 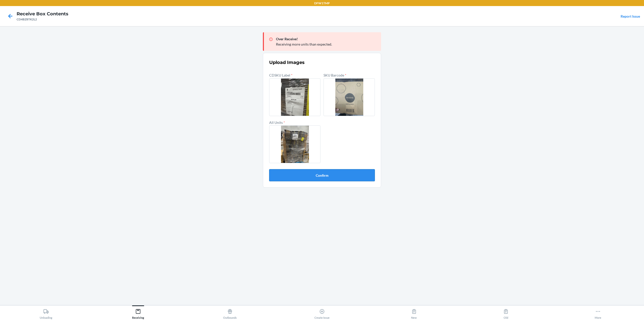 What do you see at coordinates (506, 313) in the screenshot?
I see `div: Old` at bounding box center [506, 313].